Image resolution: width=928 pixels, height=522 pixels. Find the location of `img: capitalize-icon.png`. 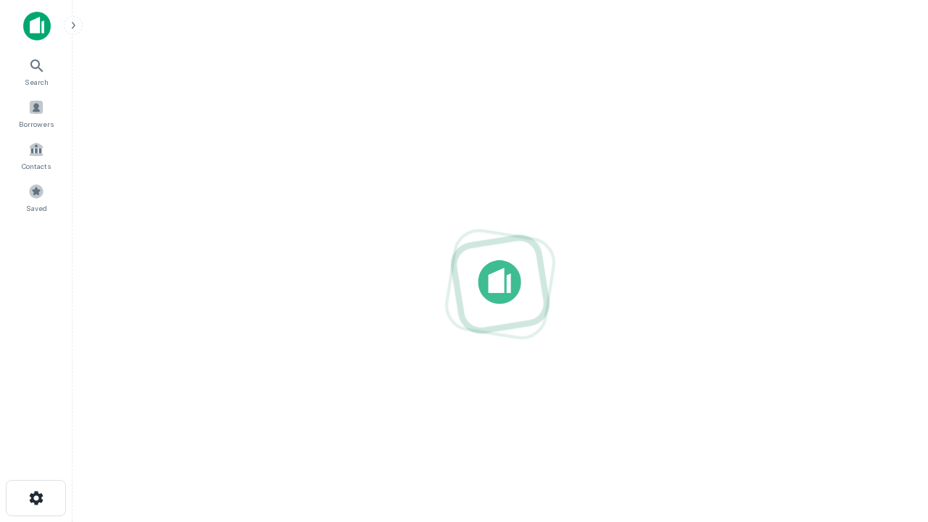

img: capitalize-icon.png is located at coordinates (37, 26).